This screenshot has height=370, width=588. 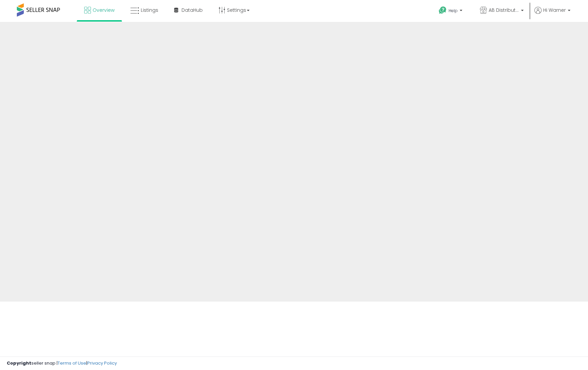 I want to click on span: Hi Warner, so click(x=554, y=10).